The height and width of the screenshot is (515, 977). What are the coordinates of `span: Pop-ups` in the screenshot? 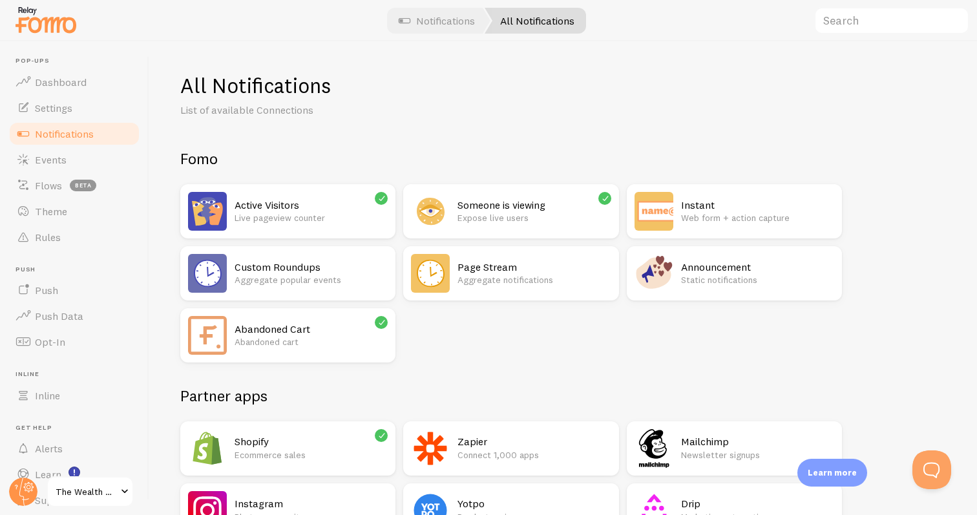 It's located at (78, 61).